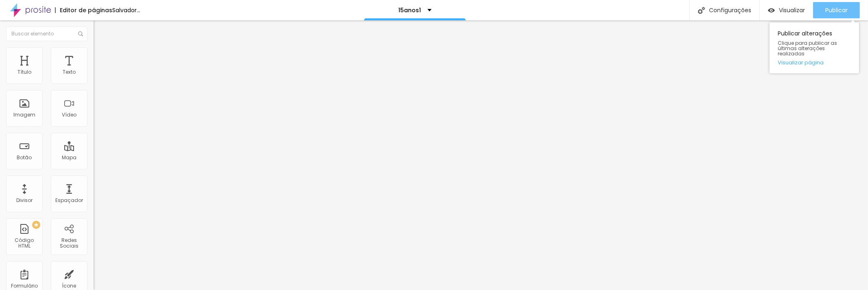 The image size is (868, 290). I want to click on font: Configurações, so click(730, 10).